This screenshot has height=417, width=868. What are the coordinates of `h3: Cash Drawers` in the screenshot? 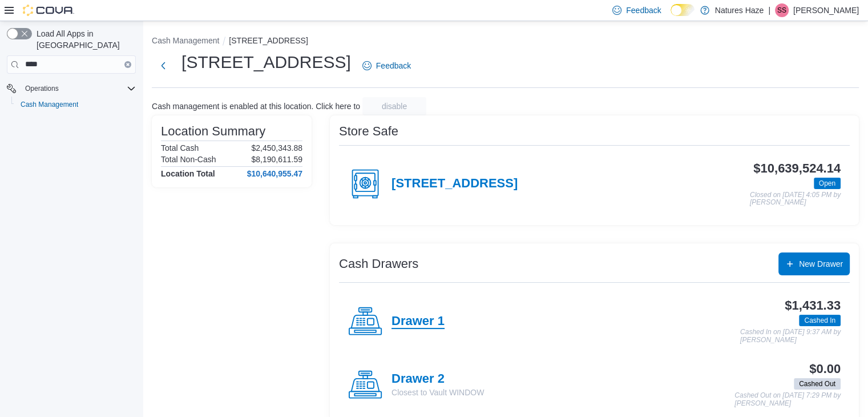 It's located at (378, 264).